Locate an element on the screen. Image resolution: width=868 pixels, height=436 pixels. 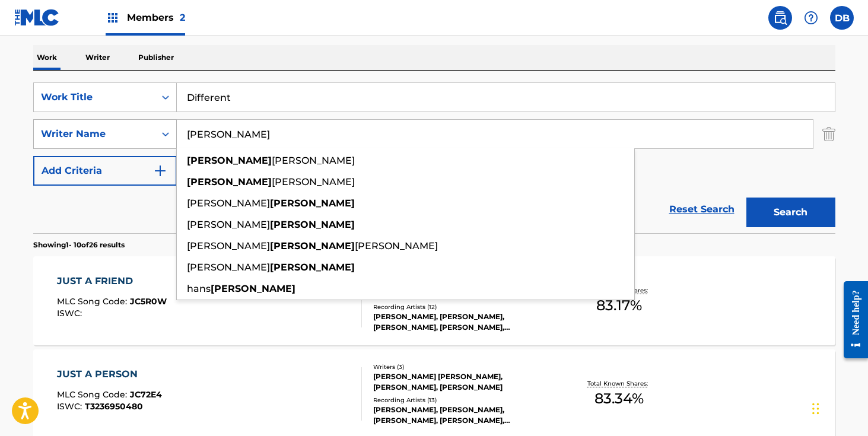
div: Need help? is located at coordinates (20, 40).